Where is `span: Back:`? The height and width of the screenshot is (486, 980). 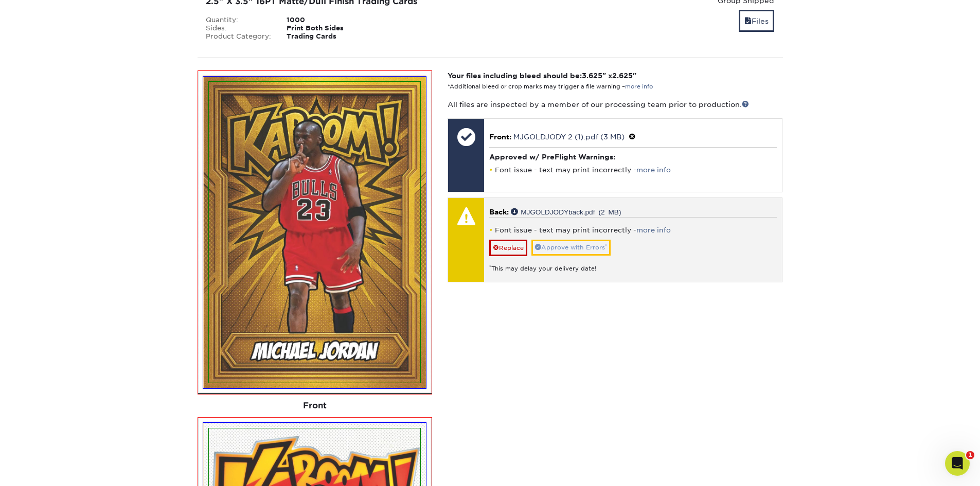
span: Back: is located at coordinates (499, 212).